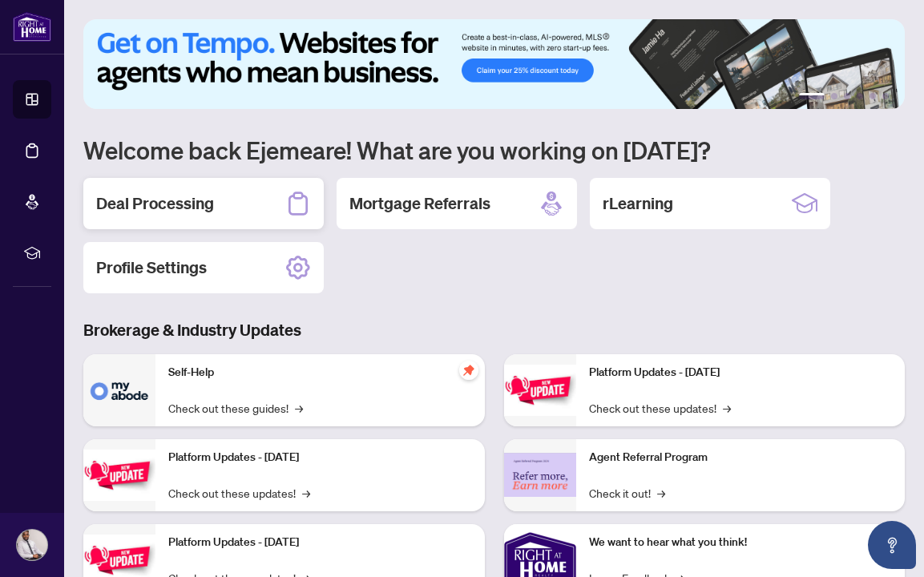  Describe the element at coordinates (740, 543) in the screenshot. I see `p: We want to hear what you think!` at that location.